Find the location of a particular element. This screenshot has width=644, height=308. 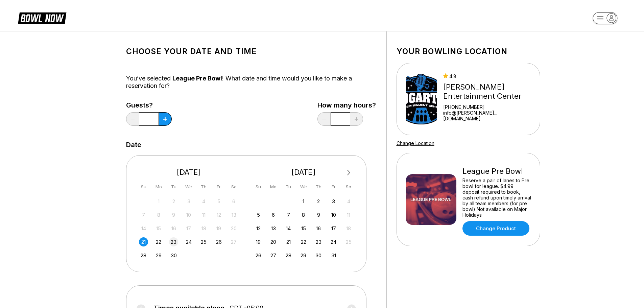

h1: Choose your Date and time is located at coordinates (251, 51).